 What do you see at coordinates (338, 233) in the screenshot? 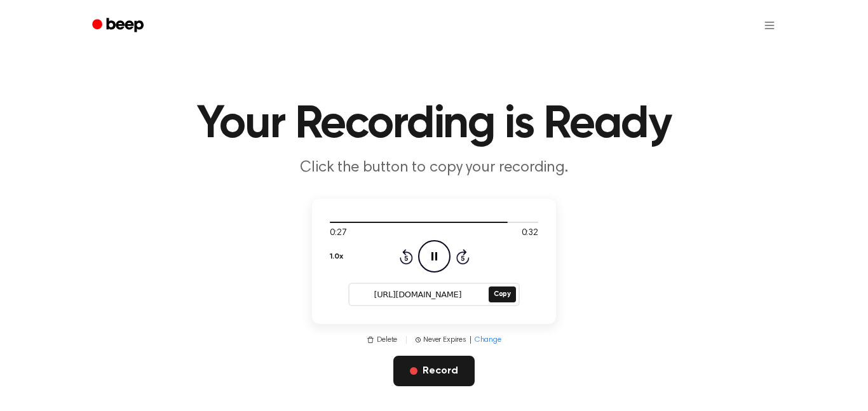
I see `span: 0:27` at bounding box center [338, 233].